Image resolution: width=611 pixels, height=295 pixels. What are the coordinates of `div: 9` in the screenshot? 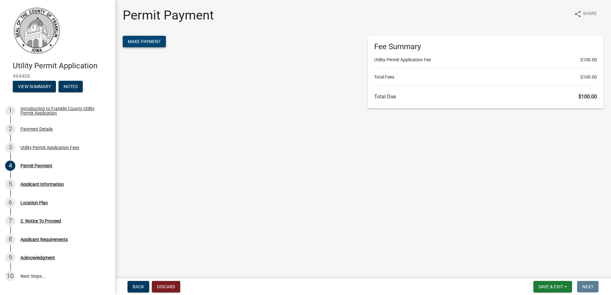 It's located at (10, 258).